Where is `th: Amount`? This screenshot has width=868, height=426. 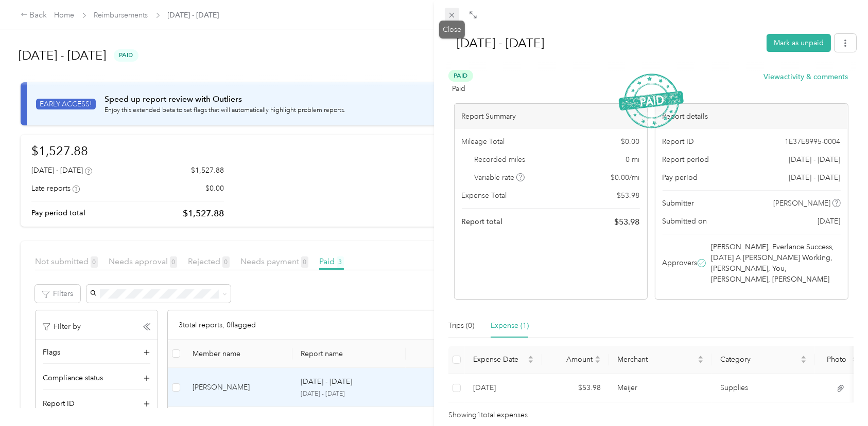 th: Amount is located at coordinates (576, 360).